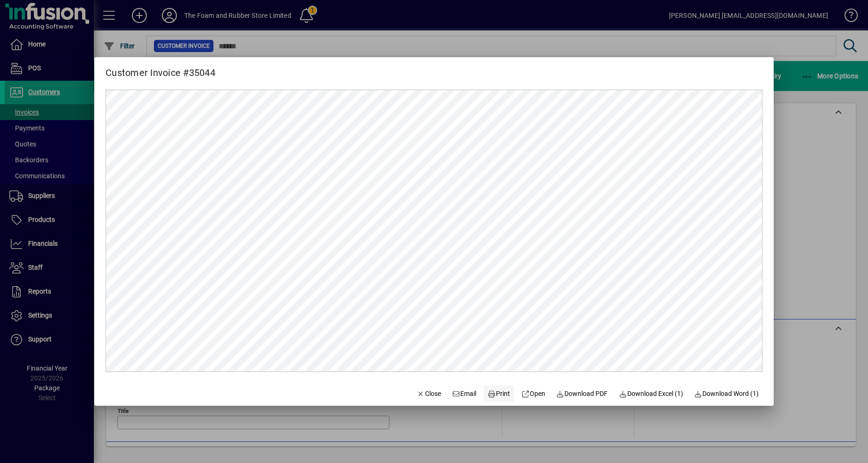  Describe the element at coordinates (464, 394) in the screenshot. I see `span: Email` at that location.